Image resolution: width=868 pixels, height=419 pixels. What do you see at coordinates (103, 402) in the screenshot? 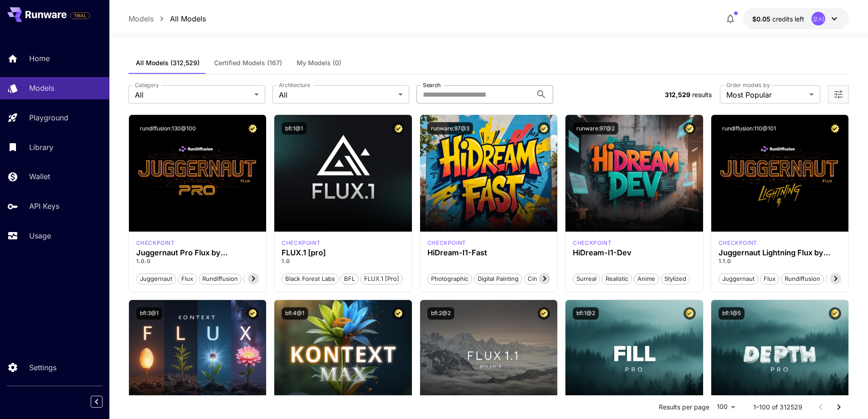
I see `div: Collapse sidebar` at bounding box center [103, 402].